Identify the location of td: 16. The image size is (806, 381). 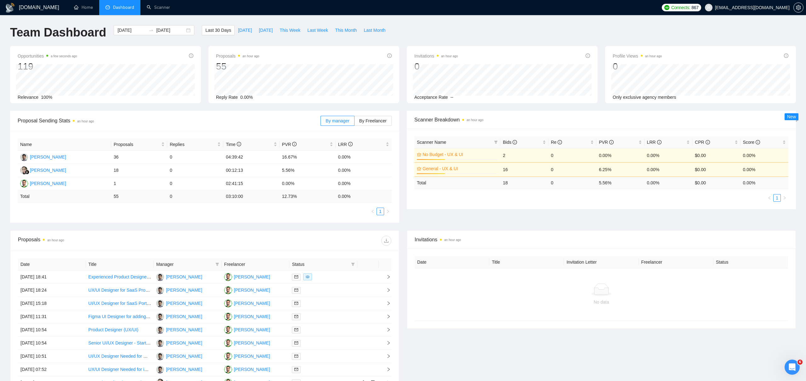
(524, 169).